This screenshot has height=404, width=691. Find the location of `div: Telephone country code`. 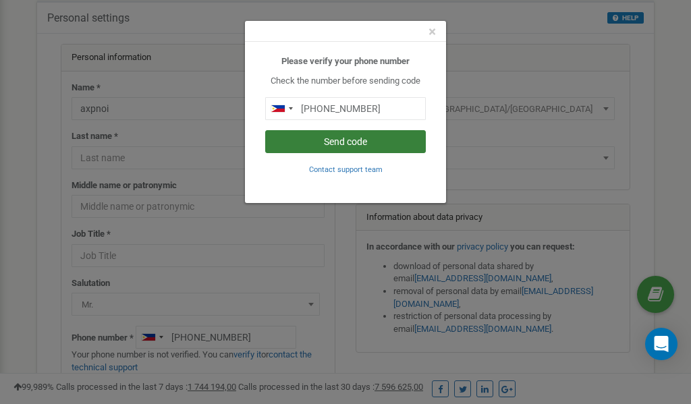

div: Telephone country code is located at coordinates (281, 109).